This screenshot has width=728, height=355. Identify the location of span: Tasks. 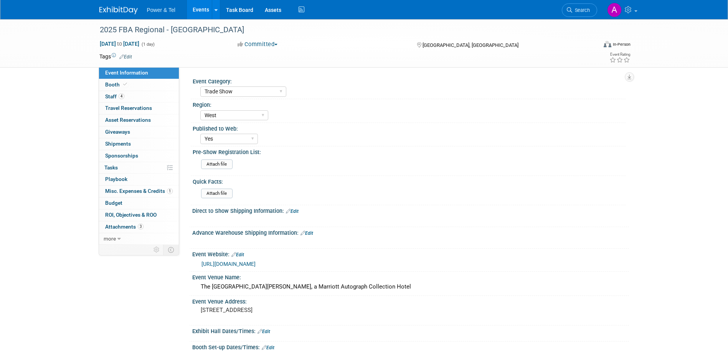
(111, 167).